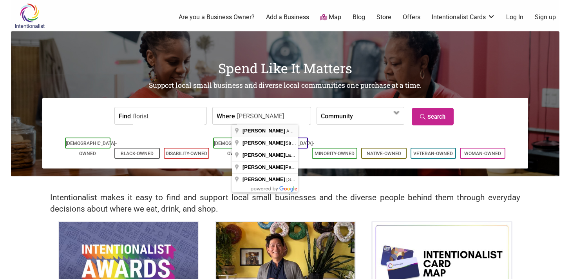 This screenshot has width=570, height=279. Describe the element at coordinates (384, 17) in the screenshot. I see `a: Store` at that location.